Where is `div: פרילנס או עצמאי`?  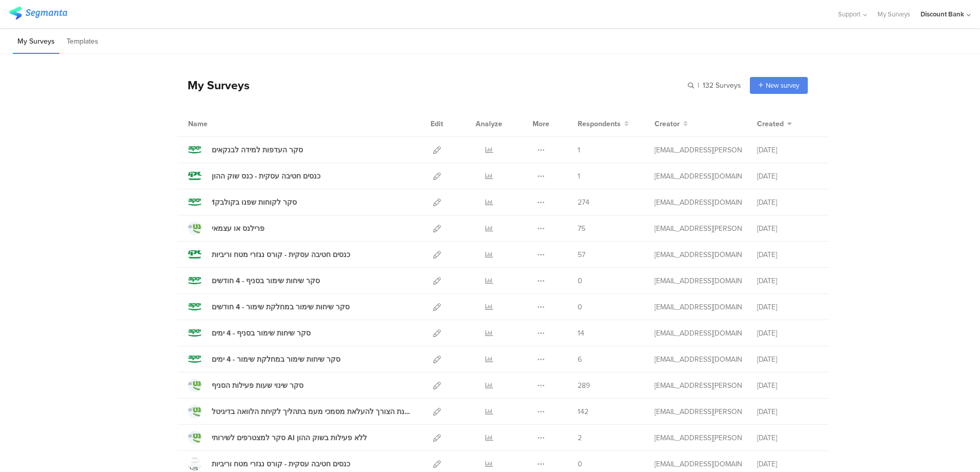 div: פרילנס או עצמאי is located at coordinates (238, 228).